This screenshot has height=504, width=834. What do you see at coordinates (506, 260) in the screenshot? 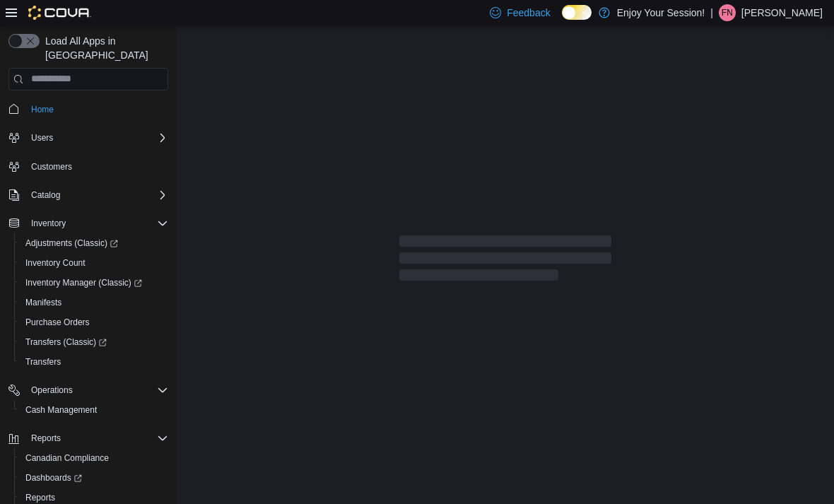
I see `span: Loading` at bounding box center [506, 260].